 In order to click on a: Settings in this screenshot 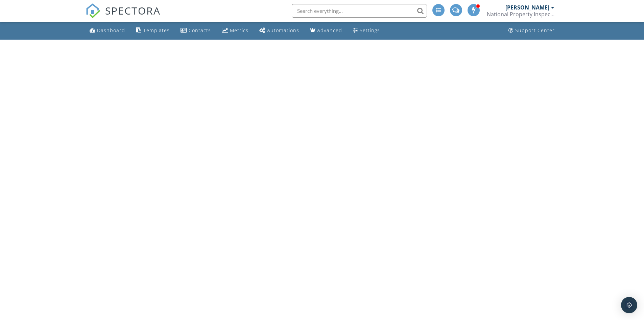, I will do `click(366, 30)`.